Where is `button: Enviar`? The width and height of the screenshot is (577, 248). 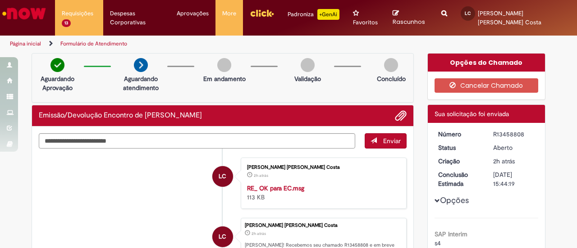
button: Enviar is located at coordinates (386, 141).